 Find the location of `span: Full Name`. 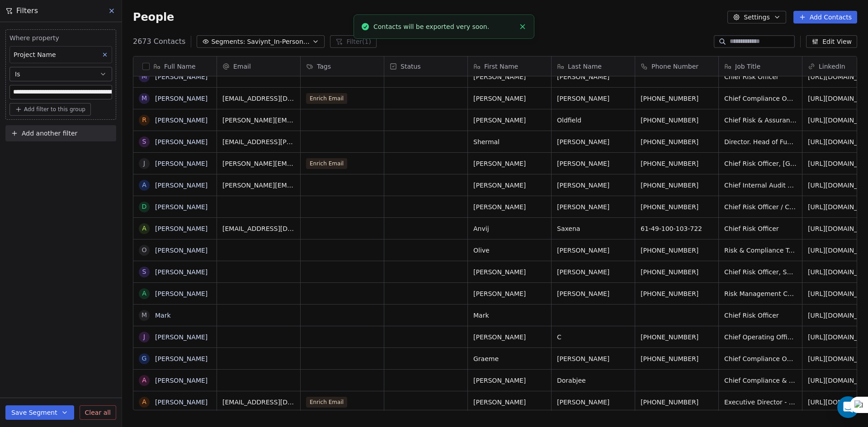

span: Full Name is located at coordinates (180, 66).